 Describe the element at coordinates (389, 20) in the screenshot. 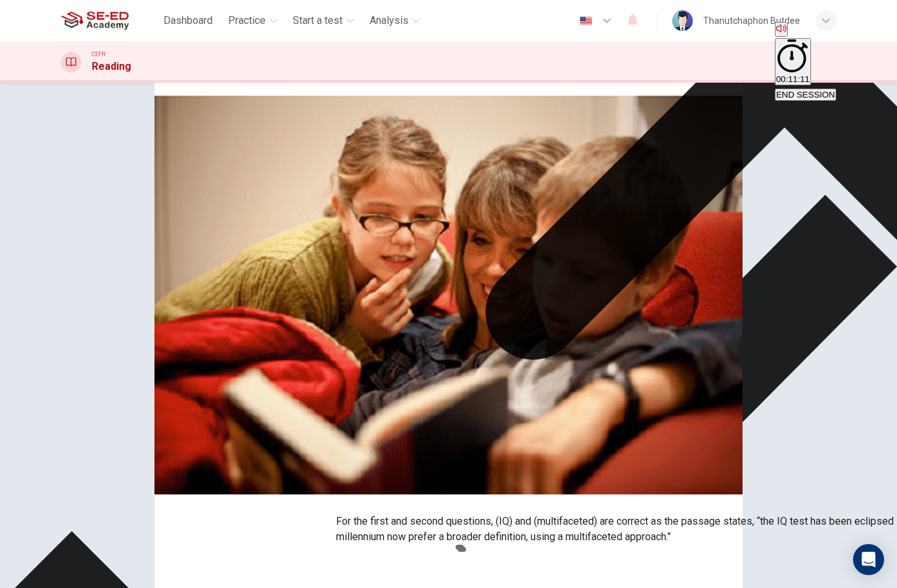

I see `span: Analysis` at that location.